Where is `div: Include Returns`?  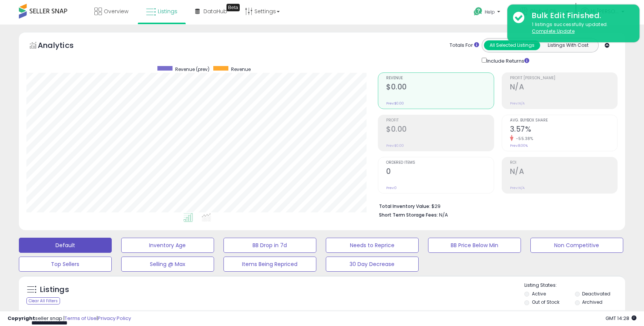
div: Include Returns is located at coordinates (507, 60).